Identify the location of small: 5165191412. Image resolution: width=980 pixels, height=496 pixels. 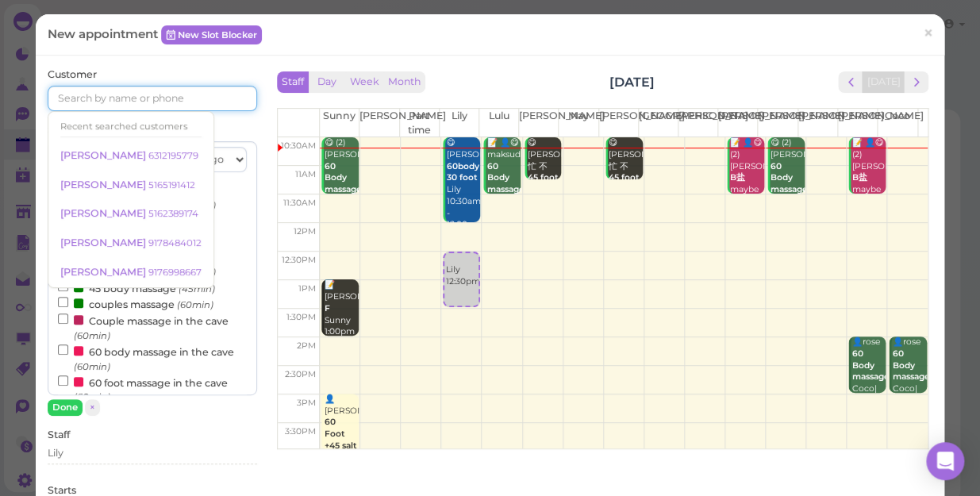
(171, 185).